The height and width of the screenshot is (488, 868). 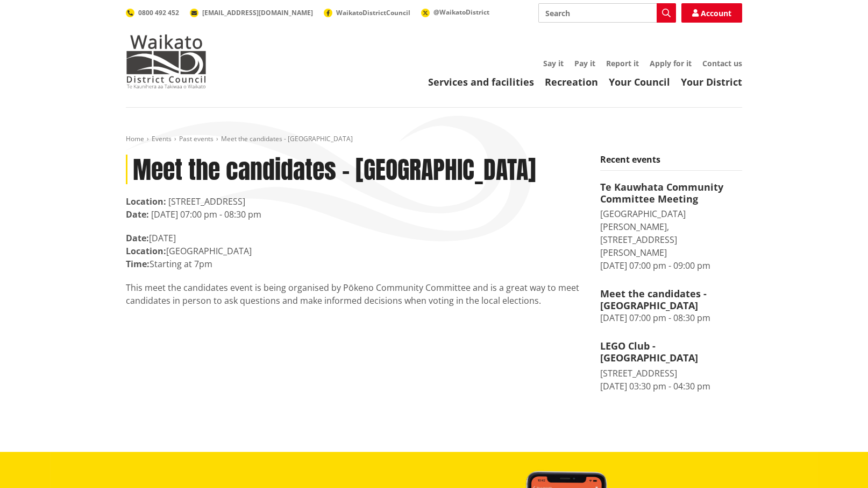 What do you see at coordinates (571, 81) in the screenshot?
I see `a: Recreation` at bounding box center [571, 81].